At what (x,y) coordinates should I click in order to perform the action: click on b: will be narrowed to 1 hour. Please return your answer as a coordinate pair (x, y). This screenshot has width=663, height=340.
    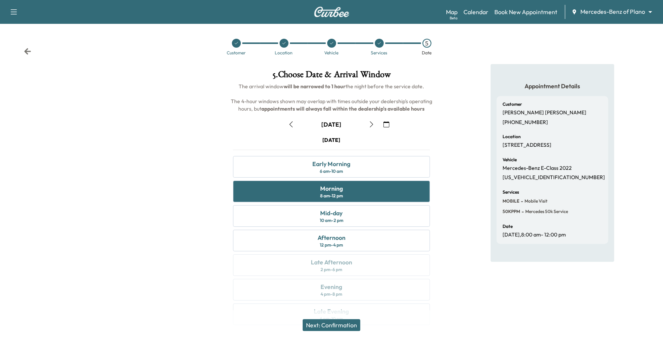
    Looking at the image, I should click on (314, 86).